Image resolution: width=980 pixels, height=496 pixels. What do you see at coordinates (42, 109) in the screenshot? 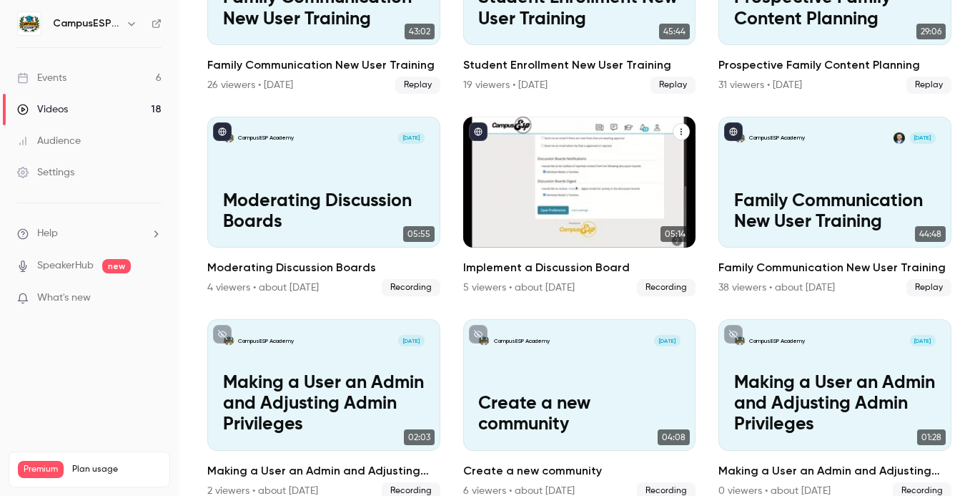
I see `div: Videos` at bounding box center [42, 109].